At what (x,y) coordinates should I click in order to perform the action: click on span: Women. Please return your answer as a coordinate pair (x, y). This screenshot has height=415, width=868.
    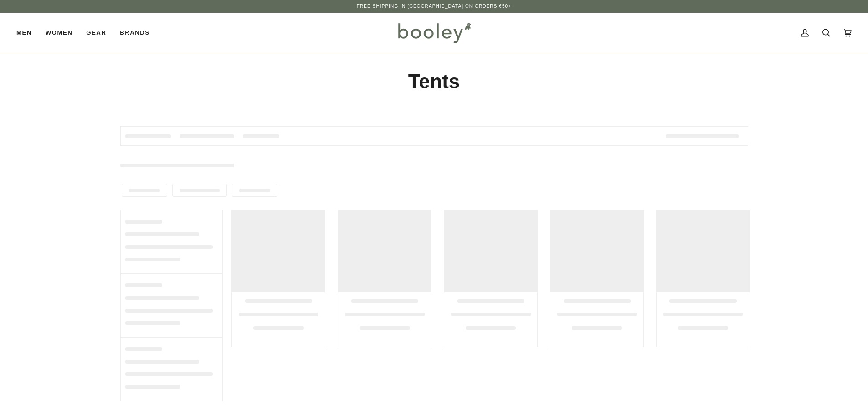
    Looking at the image, I should click on (59, 33).